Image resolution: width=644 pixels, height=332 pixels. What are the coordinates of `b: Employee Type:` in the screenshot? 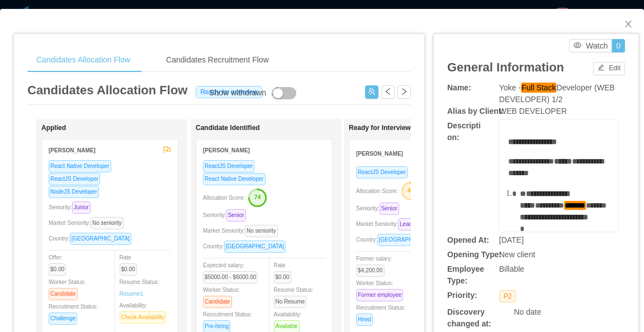 It's located at (465, 275).